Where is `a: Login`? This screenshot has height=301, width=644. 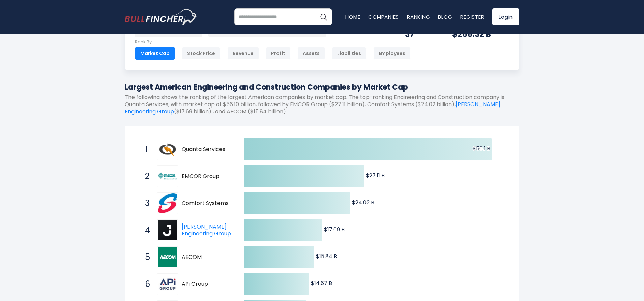
a: Login is located at coordinates (506, 17).